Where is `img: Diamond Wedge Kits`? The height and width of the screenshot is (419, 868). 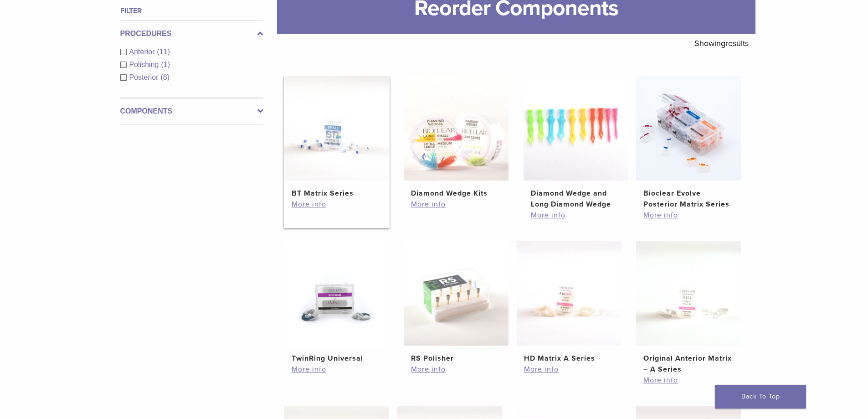
img: Diamond Wedge Kits is located at coordinates (456, 128).